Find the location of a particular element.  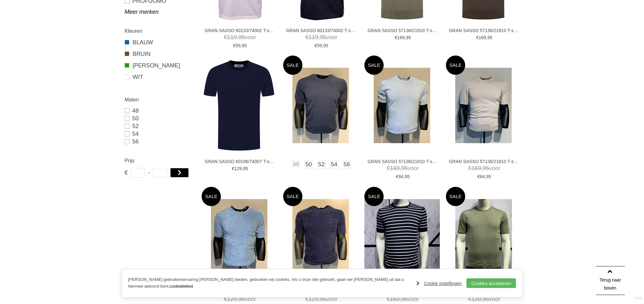

a: GRAN SASSO 60196/74007 T-shirts is located at coordinates (240, 161).